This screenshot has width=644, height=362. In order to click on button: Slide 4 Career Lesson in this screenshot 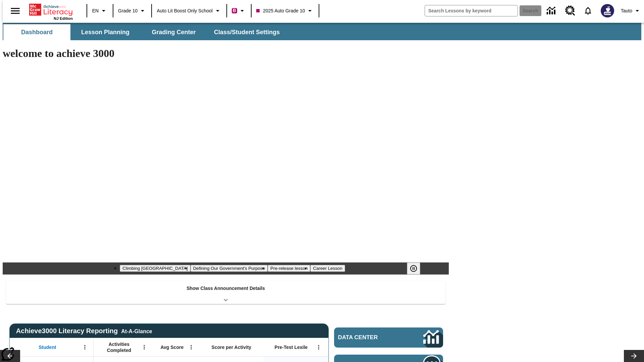, I will do `click(327, 268)`.